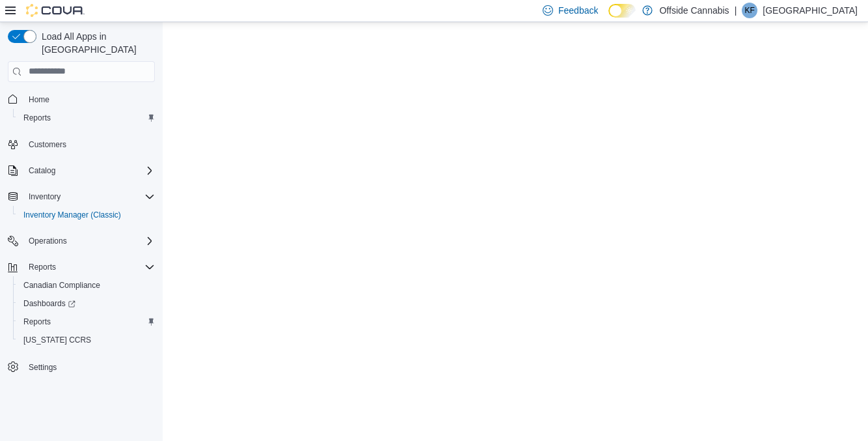 This screenshot has width=868, height=441. I want to click on button: Inventory Manager (Classic), so click(86, 215).